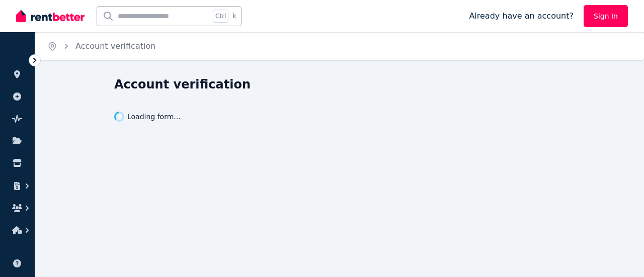  I want to click on span: k, so click(234, 16).